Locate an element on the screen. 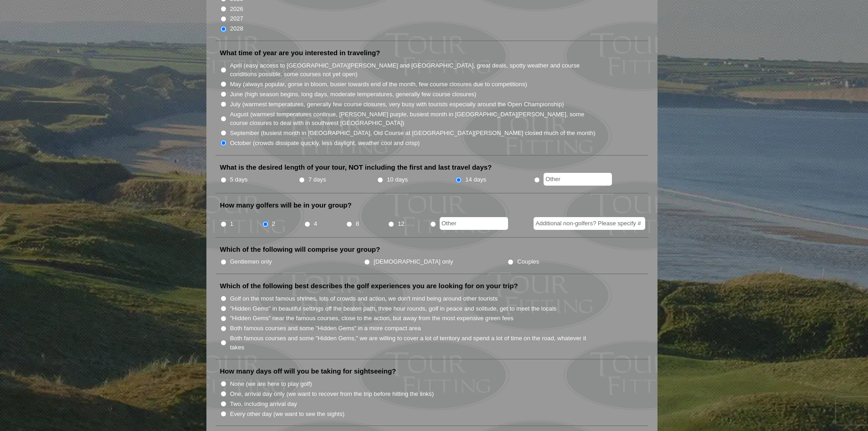 The height and width of the screenshot is (431, 868). label: Which of the following will comprise your group? is located at coordinates (300, 250).